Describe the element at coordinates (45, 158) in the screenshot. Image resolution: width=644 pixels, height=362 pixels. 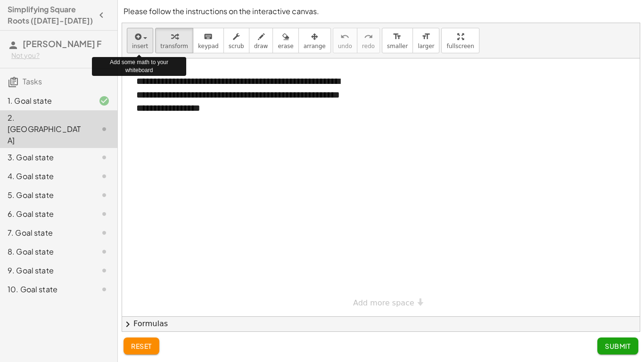
I see `div: 3. Goal state` at that location.